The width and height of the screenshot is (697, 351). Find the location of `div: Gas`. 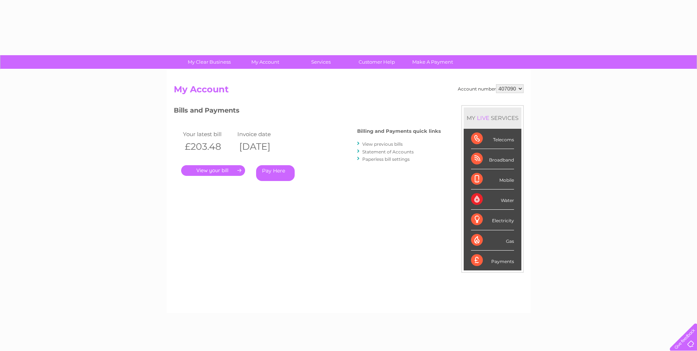

div: Gas is located at coordinates (492, 240).